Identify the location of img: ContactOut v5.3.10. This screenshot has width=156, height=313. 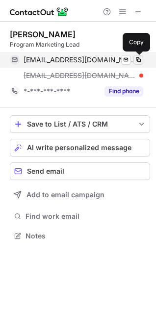
(39, 12).